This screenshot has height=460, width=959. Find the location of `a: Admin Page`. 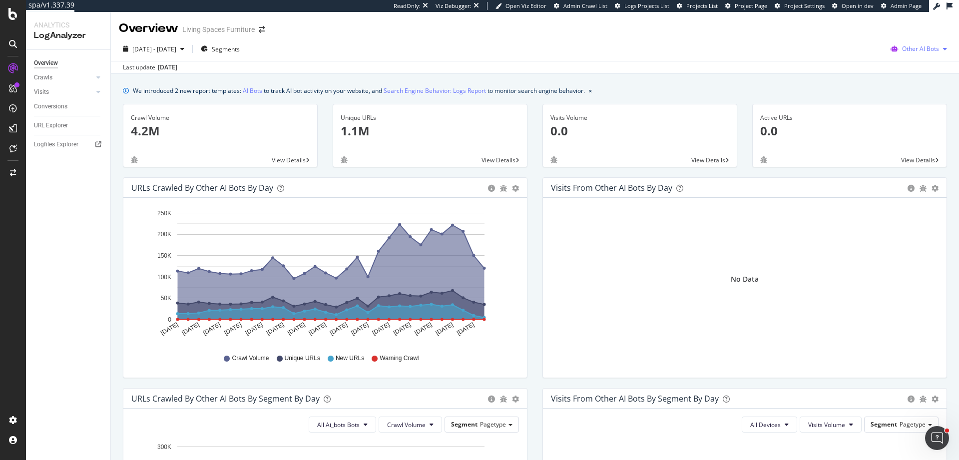

a: Admin Page is located at coordinates (901, 6).